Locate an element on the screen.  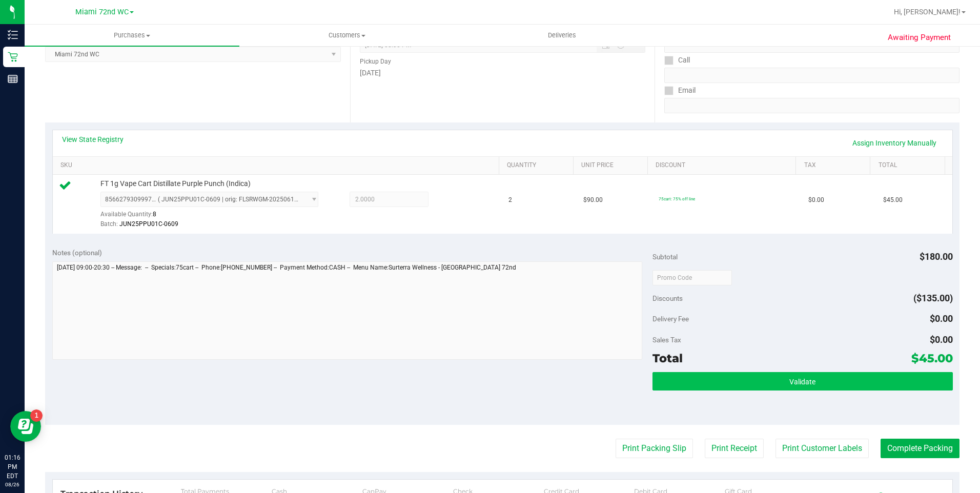
a: Unit Price is located at coordinates (612, 165).